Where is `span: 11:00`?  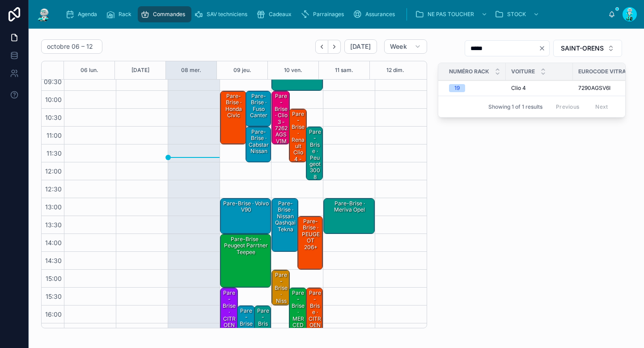
span: 11:00 is located at coordinates (54, 135).